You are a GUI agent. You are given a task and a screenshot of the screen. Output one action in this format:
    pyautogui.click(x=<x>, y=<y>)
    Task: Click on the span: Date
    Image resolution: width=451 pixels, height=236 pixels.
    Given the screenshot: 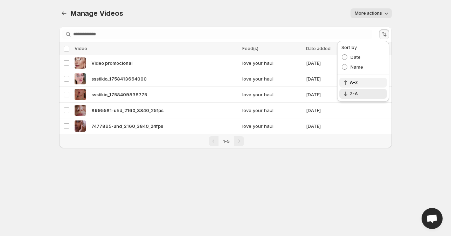 What is the action you would take?
    pyautogui.click(x=355, y=57)
    